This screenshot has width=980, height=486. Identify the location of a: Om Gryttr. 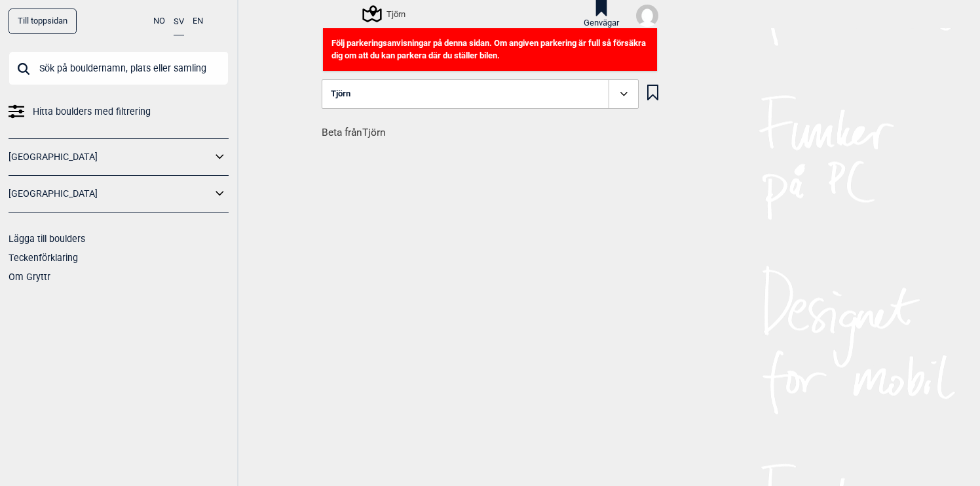
(30, 276).